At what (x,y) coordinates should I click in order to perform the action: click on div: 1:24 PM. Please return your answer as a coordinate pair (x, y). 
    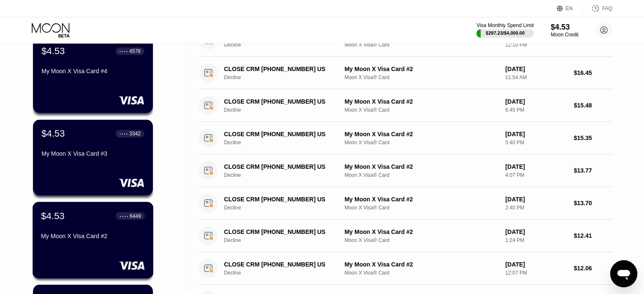
    Looking at the image, I should click on (536, 240).